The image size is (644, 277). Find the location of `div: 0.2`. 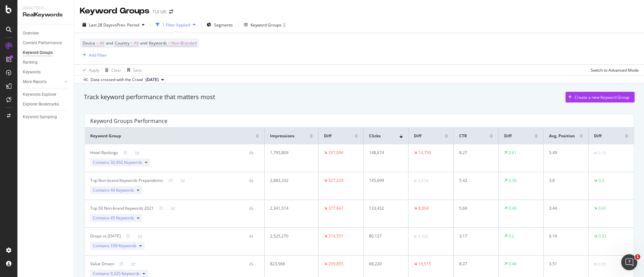

div: 0.2 is located at coordinates (511, 236).